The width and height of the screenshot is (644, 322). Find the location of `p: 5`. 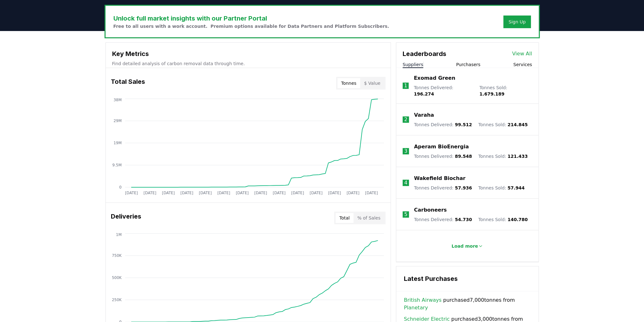

p: 5 is located at coordinates (406, 214).